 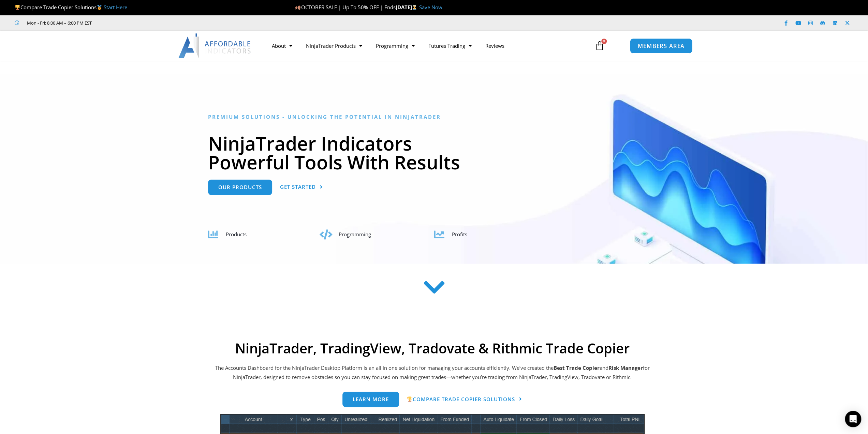 I want to click on h1: NinjaTrader Indicators Powerful Tools With Results, so click(x=434, y=153).